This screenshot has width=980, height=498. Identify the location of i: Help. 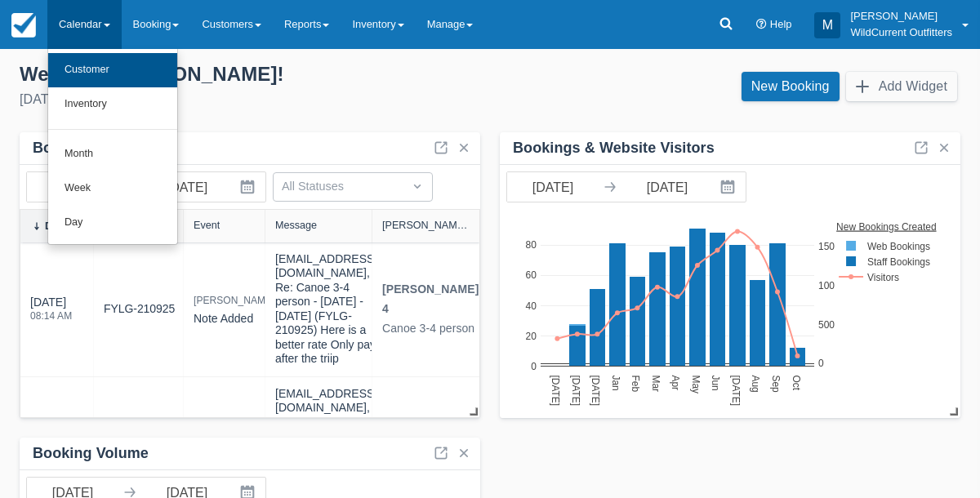
(761, 25).